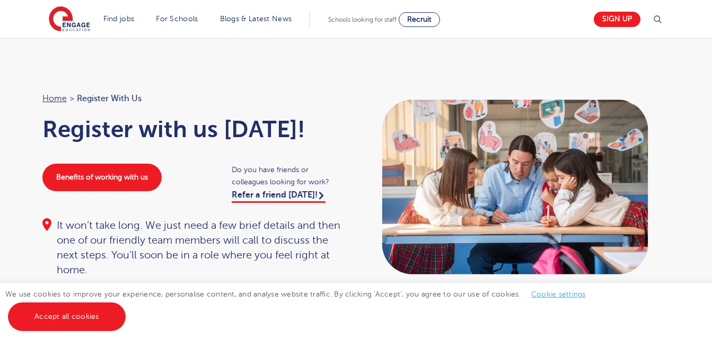 The width and height of the screenshot is (712, 340). I want to click on a: Recruit, so click(419, 20).